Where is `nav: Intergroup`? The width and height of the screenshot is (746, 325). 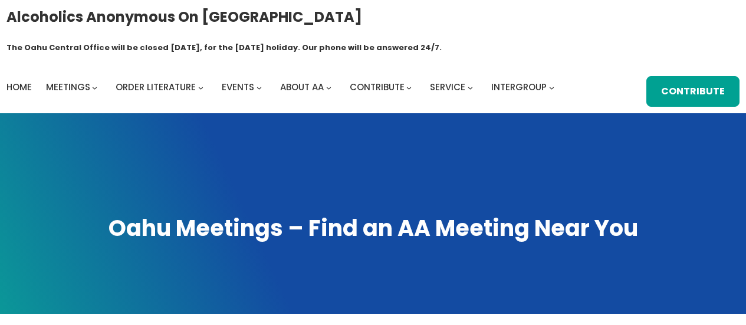
nav: Intergroup is located at coordinates (282, 87).